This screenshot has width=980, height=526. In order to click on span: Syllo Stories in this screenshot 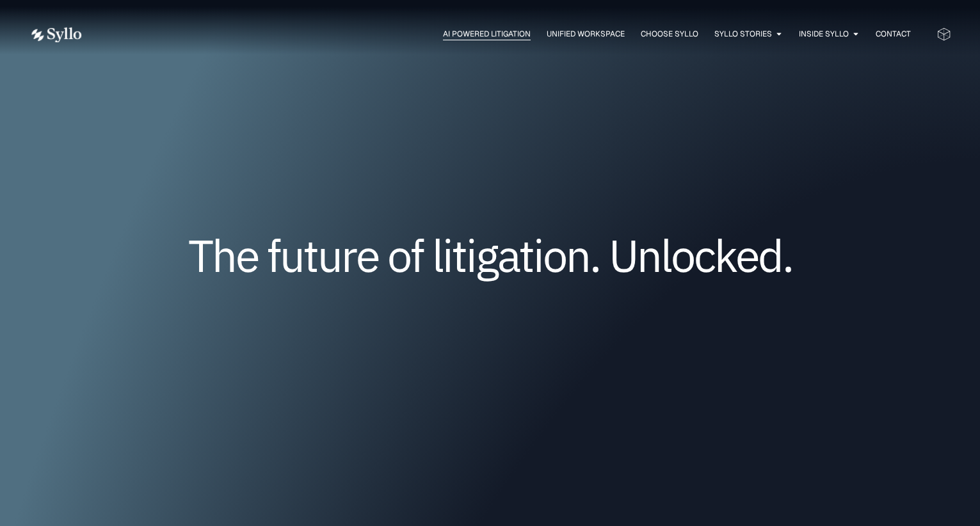, I will do `click(743, 34)`.